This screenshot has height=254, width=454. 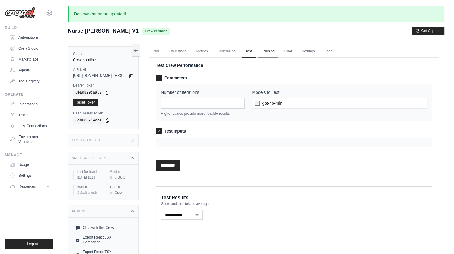 What do you see at coordinates (30, 70) in the screenshot?
I see `a: Agents` at bounding box center [30, 70].